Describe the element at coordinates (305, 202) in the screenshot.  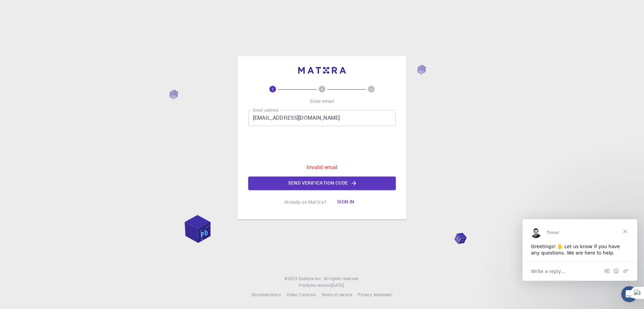
I see `p: Already on Mat3ra?` at that location.